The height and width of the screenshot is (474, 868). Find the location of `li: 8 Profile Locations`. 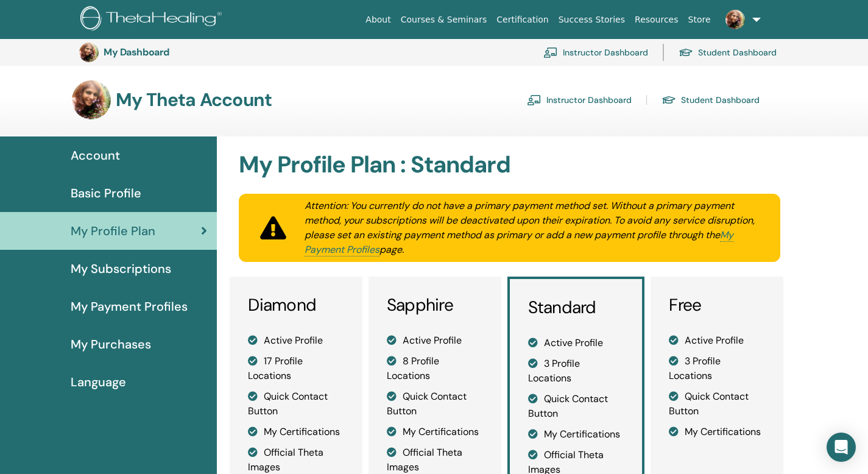

li: 8 Profile Locations is located at coordinates (435, 369).